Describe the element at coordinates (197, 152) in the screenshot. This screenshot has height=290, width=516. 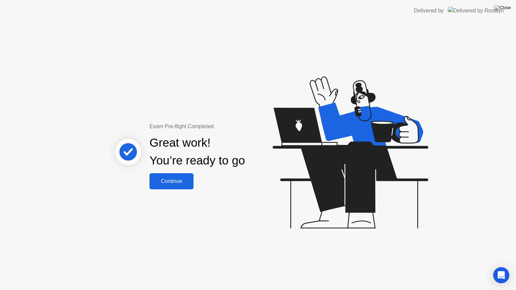
I see `div: Great work! You’re ready to go` at that location.